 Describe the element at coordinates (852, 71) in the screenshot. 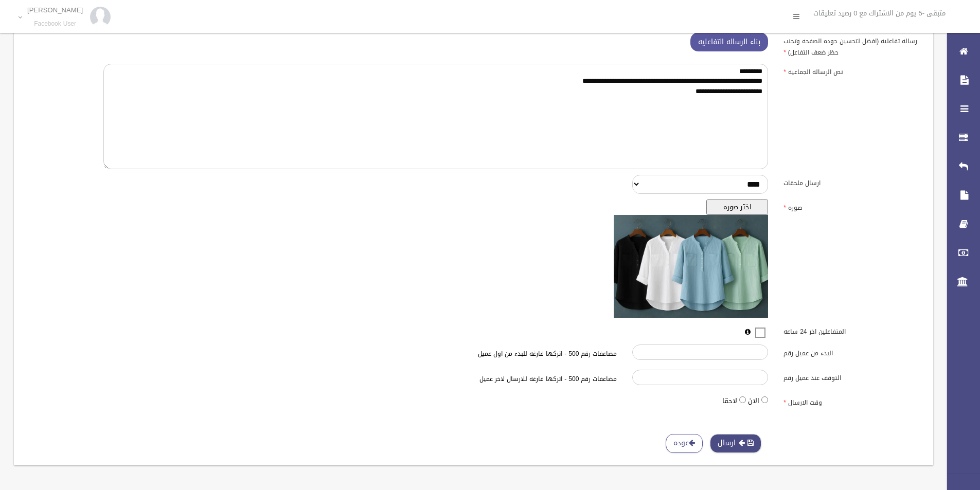

I see `label: نص الرساله الجماعيه` at that location.